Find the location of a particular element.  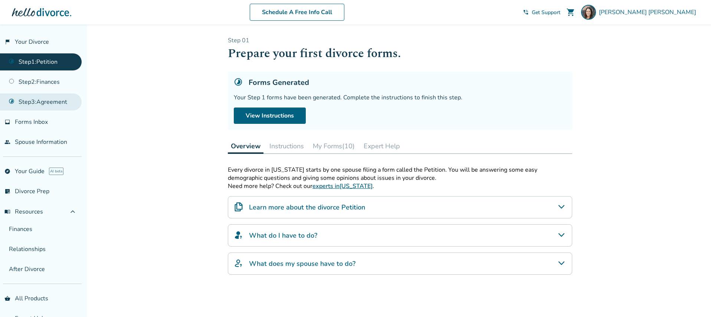

span: phone_in_talk is located at coordinates (526, 12).